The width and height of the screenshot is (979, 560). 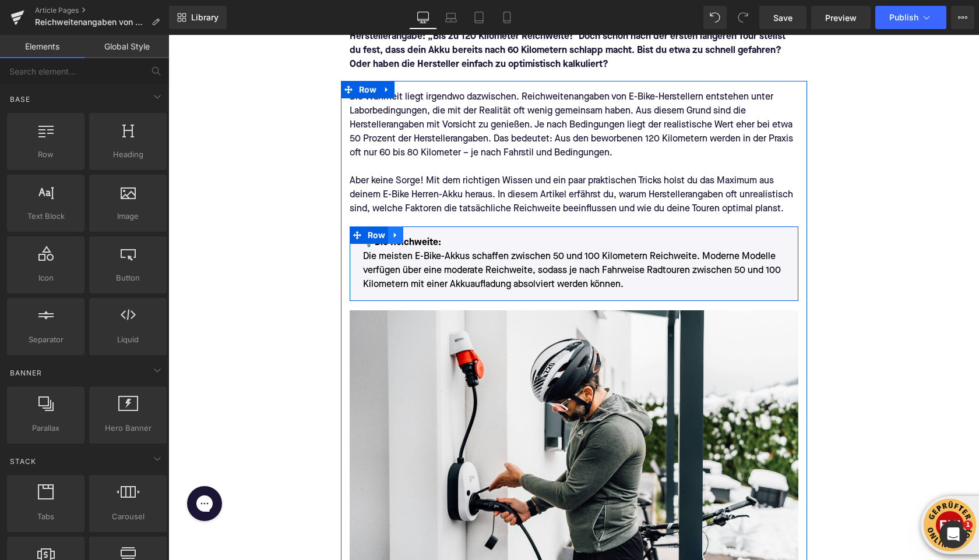 What do you see at coordinates (205, 18) in the screenshot?
I see `span: Library` at bounding box center [205, 18].